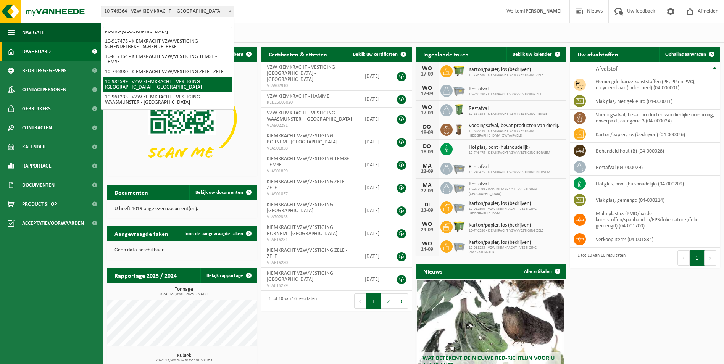 This screenshot has height=364, width=724. I want to click on img: WB-0140-HPE-BN-01, so click(459, 129).